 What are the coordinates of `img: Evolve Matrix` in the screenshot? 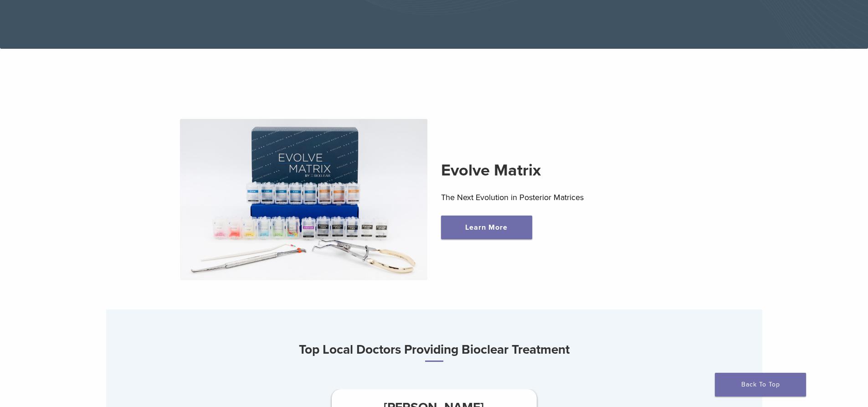 It's located at (304, 200).